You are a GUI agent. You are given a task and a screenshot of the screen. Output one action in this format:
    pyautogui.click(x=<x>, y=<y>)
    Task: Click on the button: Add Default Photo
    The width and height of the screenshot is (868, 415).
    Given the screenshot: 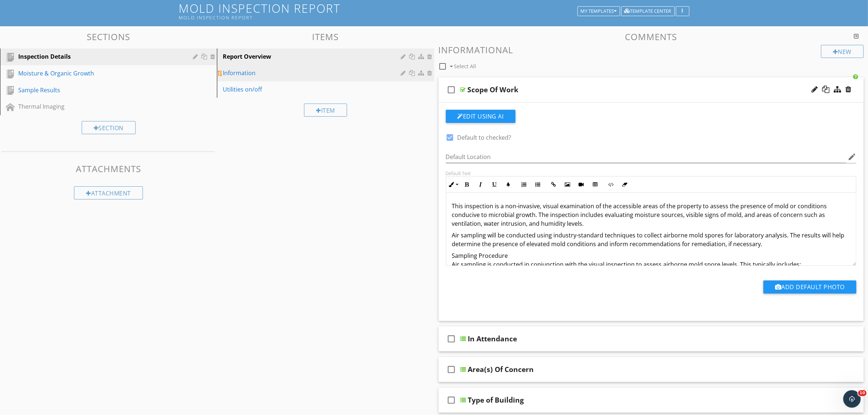 What is the action you would take?
    pyautogui.click(x=810, y=287)
    